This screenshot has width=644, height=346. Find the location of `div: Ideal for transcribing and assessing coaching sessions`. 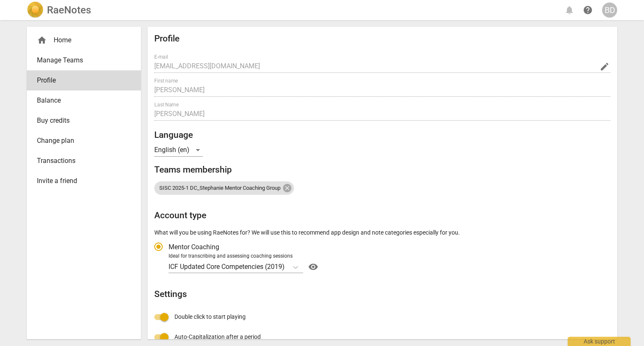

div: Ideal for transcribing and assessing coaching sessions is located at coordinates (388, 256).